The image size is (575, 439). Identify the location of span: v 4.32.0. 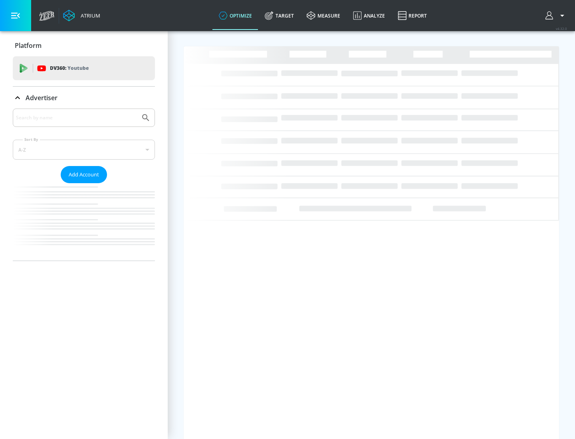
(561, 28).